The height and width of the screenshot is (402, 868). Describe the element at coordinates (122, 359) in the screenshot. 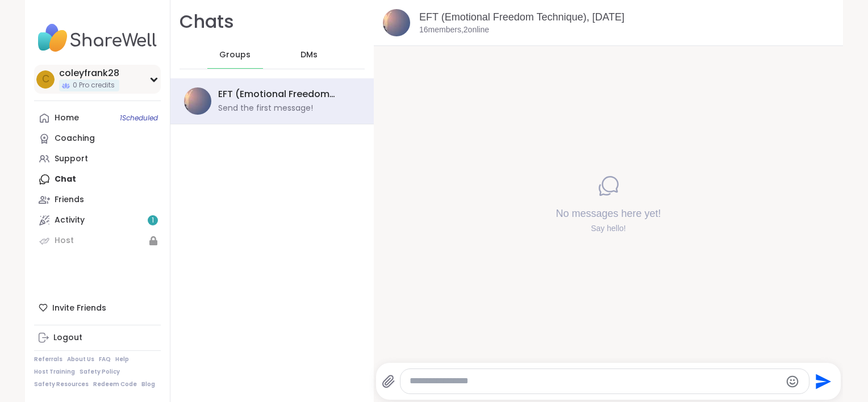

I see `a: Help` at that location.